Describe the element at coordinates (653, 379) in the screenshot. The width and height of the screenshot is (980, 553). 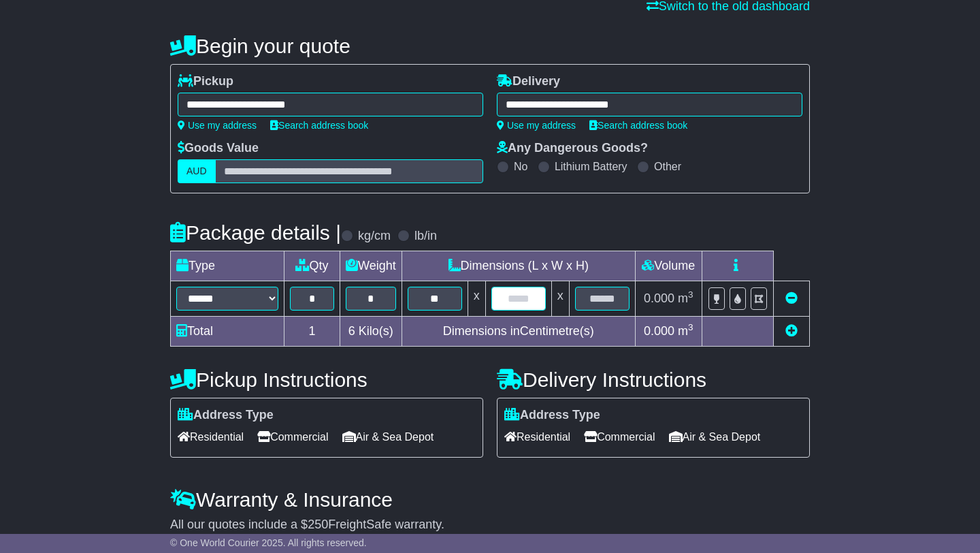
I see `h4: Delivery Instructions` at that location.